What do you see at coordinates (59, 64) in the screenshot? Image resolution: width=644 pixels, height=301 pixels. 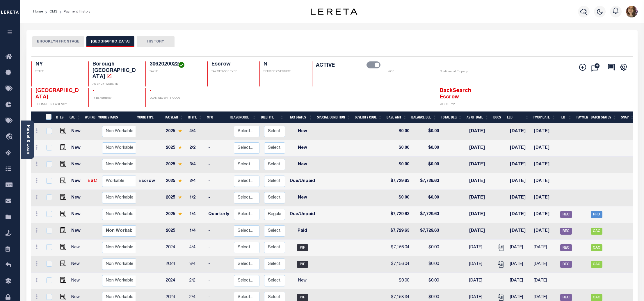 I see `h4: NY` at bounding box center [59, 64].